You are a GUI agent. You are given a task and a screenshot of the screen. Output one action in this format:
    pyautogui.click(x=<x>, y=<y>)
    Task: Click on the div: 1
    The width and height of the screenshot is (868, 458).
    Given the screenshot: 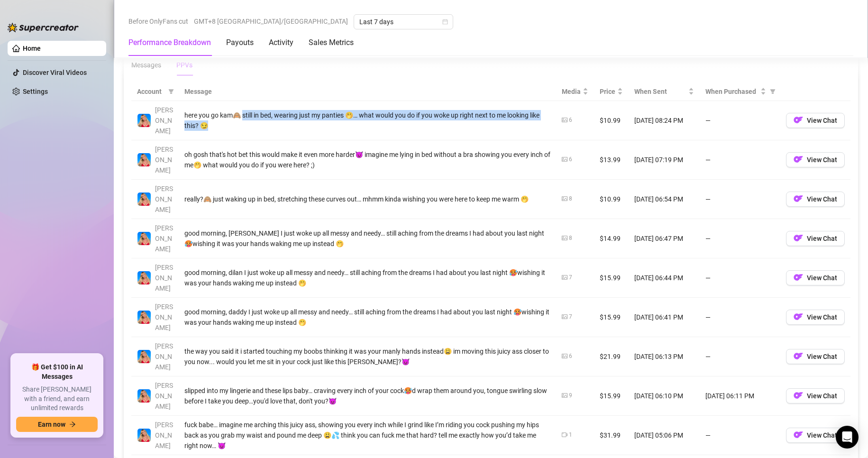 What is the action you would take?
    pyautogui.click(x=570, y=434)
    